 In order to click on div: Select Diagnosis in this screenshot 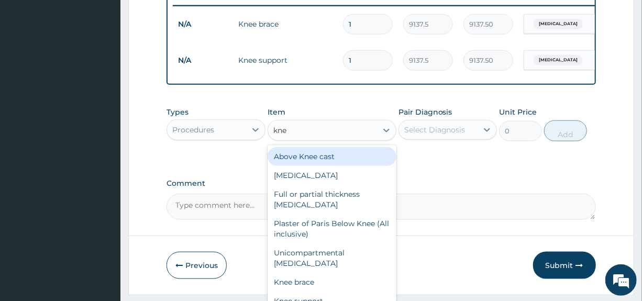, I will do `click(435, 130)`.